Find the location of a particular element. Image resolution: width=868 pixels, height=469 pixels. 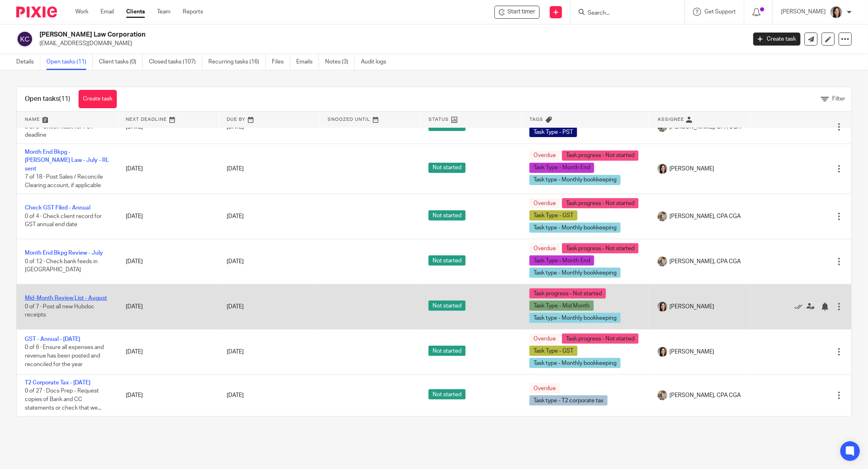

span: Get Support is located at coordinates (719, 11).